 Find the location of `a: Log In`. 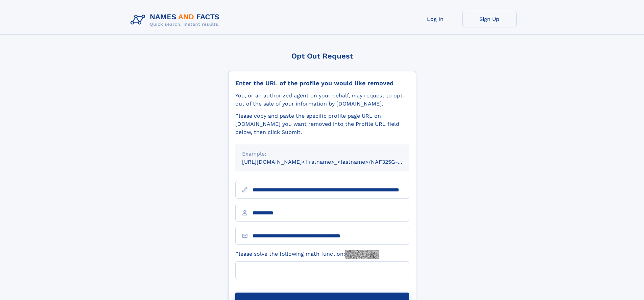

a: Log In is located at coordinates (435, 19).